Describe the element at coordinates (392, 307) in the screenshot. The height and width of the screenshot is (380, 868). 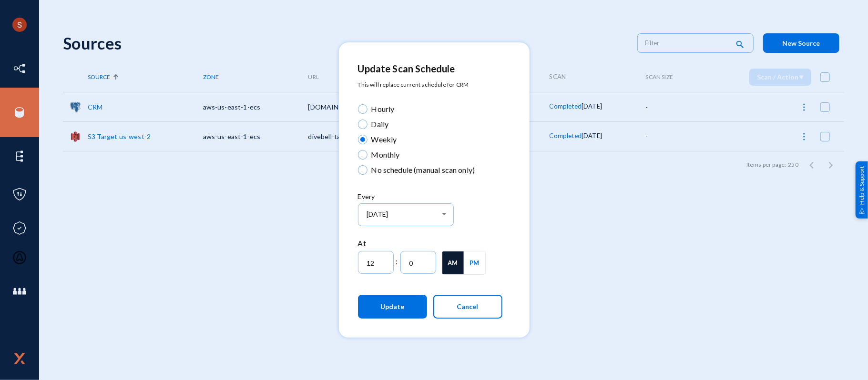
I see `button: Update` at that location.